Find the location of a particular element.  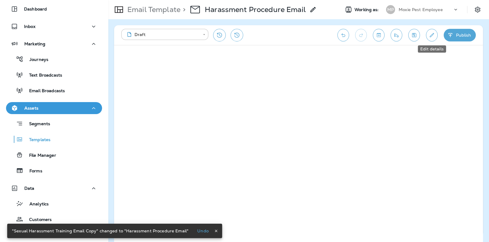

p: Text Broadcasts is located at coordinates (43, 75).